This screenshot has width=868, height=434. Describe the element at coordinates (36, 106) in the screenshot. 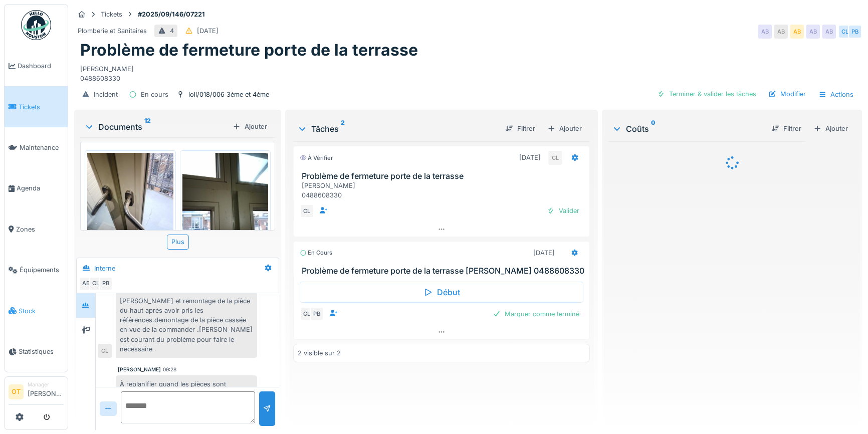

I see `a: Tickets` at that location.